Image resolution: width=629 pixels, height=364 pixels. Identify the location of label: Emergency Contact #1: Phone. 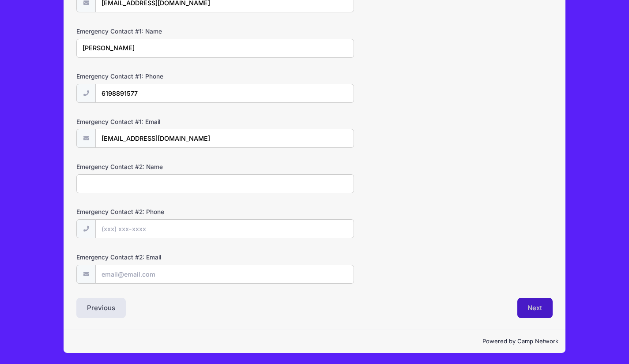
(156, 76).